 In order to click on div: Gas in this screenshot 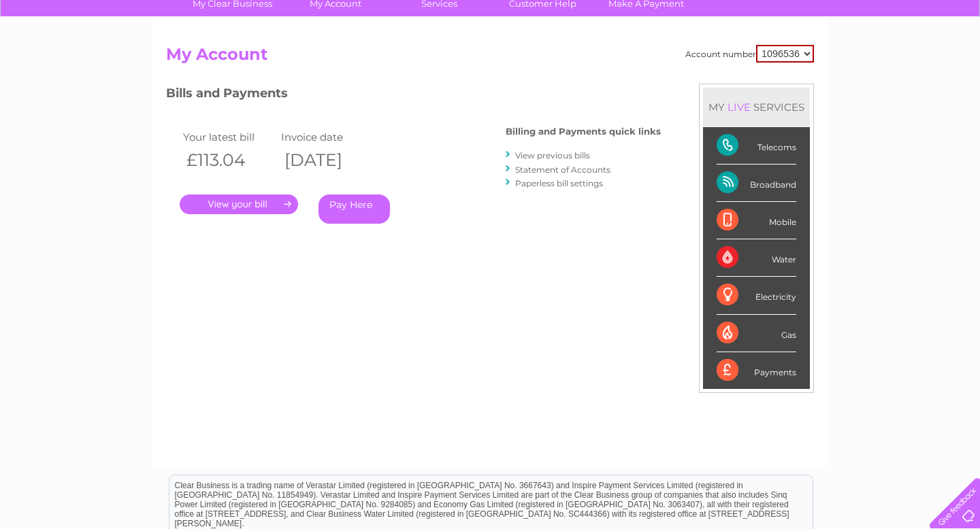, I will do `click(756, 333)`.